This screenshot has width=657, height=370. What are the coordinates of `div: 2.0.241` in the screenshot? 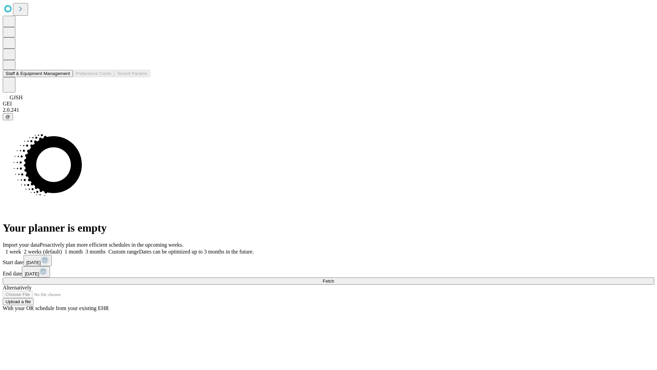 It's located at (329, 110).